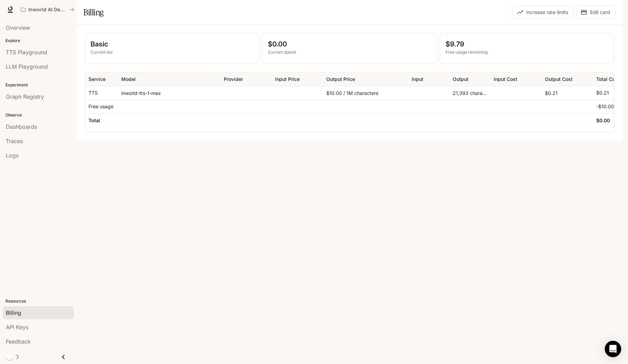  I want to click on button: Edit card, so click(596, 13).